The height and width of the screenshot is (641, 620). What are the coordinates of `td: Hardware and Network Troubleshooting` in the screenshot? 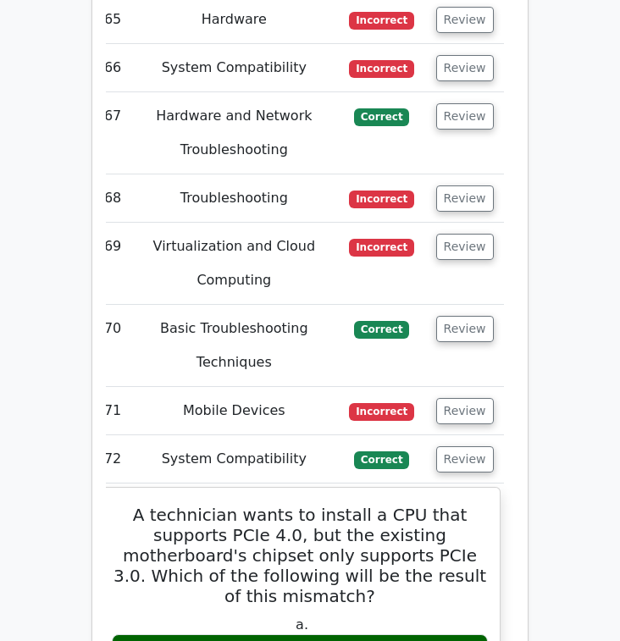 It's located at (234, 133).